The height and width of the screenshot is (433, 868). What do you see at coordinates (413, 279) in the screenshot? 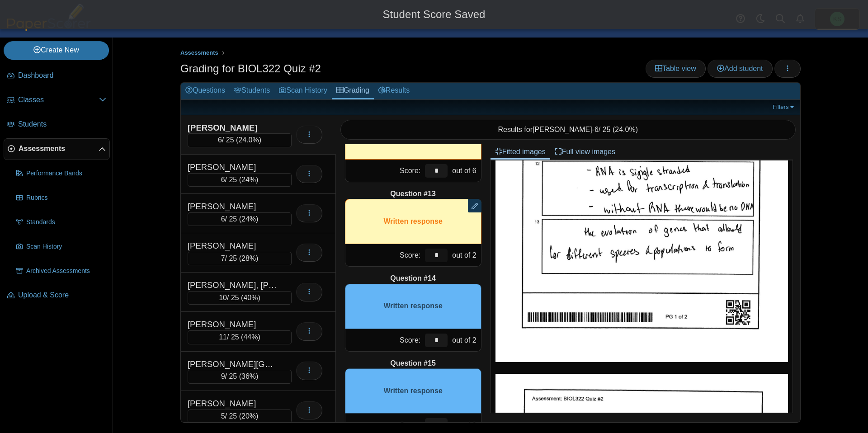
I see `b: Question #14` at bounding box center [413, 279].